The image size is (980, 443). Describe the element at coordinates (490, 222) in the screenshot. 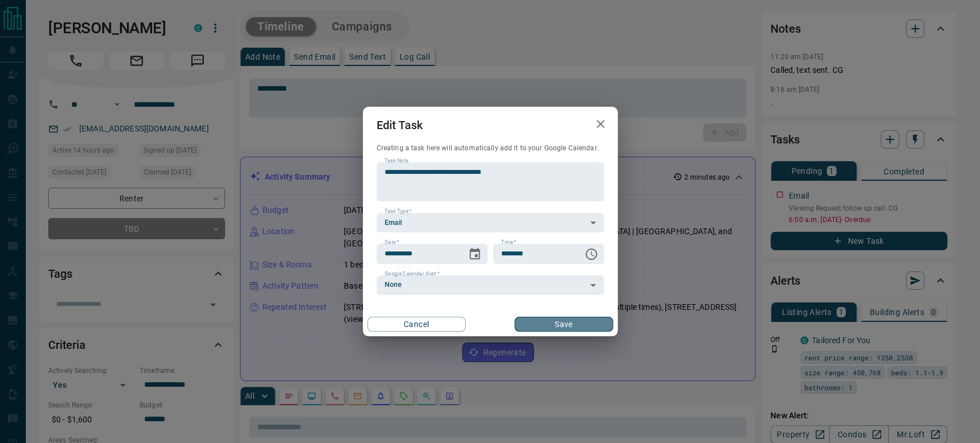

I see `div: Email` at that location.